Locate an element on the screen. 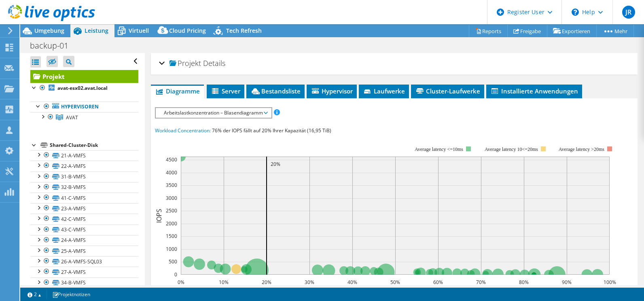  a: 25-A-VMFS is located at coordinates (84, 250).